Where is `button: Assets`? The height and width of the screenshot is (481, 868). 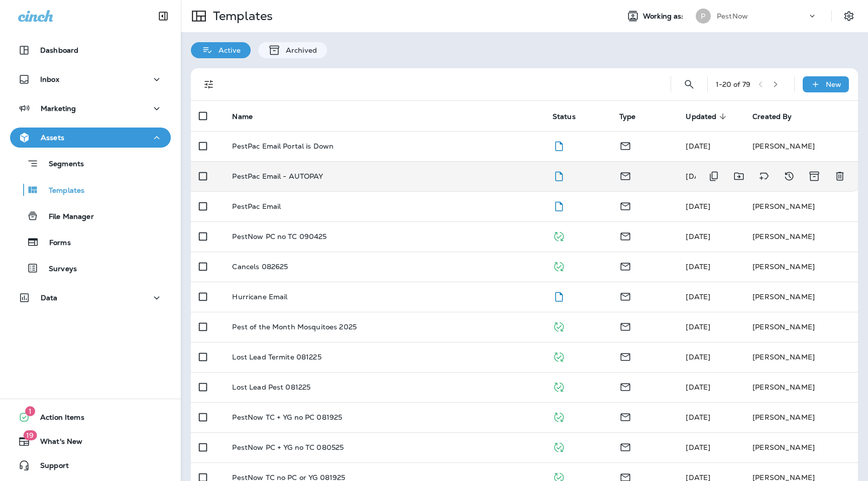 button: Assets is located at coordinates (90, 138).